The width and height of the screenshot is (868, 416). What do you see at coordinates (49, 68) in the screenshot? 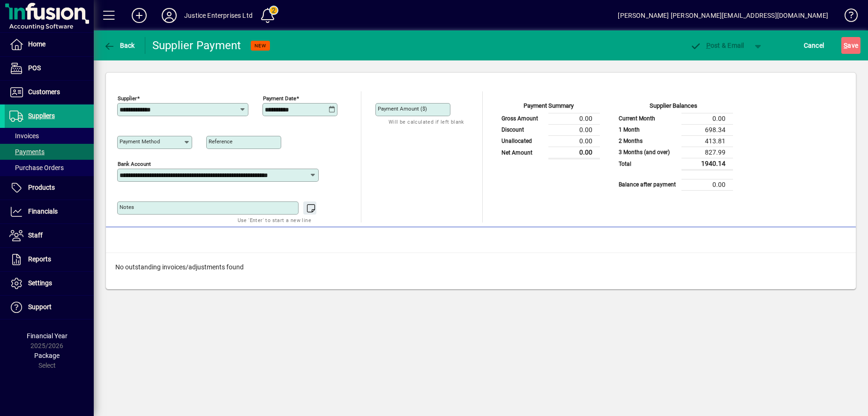
I see `a: POS` at bounding box center [49, 68].